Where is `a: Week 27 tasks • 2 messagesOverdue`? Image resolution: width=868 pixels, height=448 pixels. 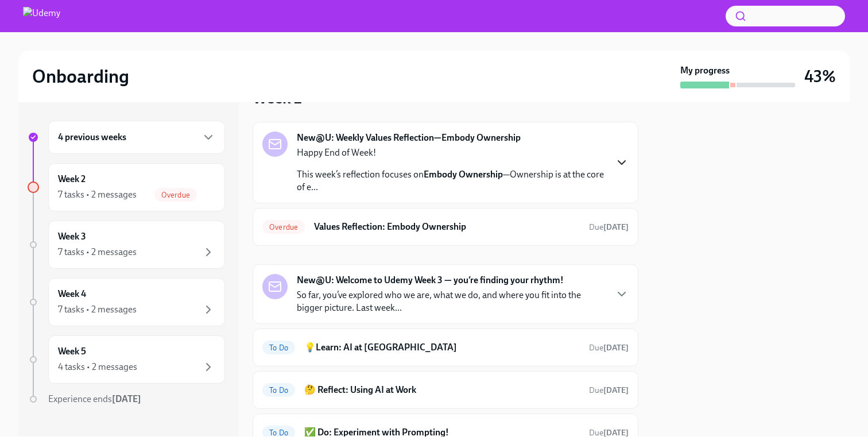 a: Week 27 tasks • 2 messagesOverdue is located at coordinates (126, 188).